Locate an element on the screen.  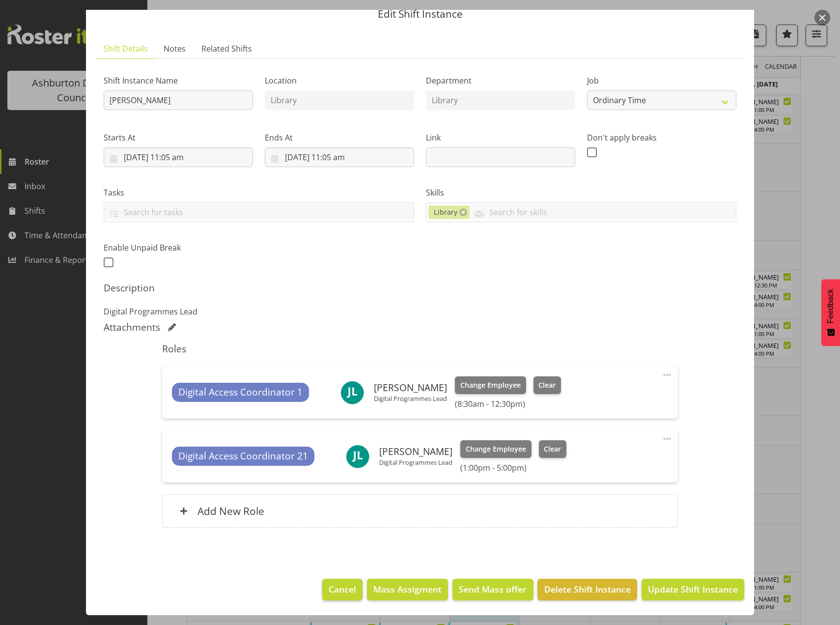
h5: Attachments is located at coordinates (132, 328).